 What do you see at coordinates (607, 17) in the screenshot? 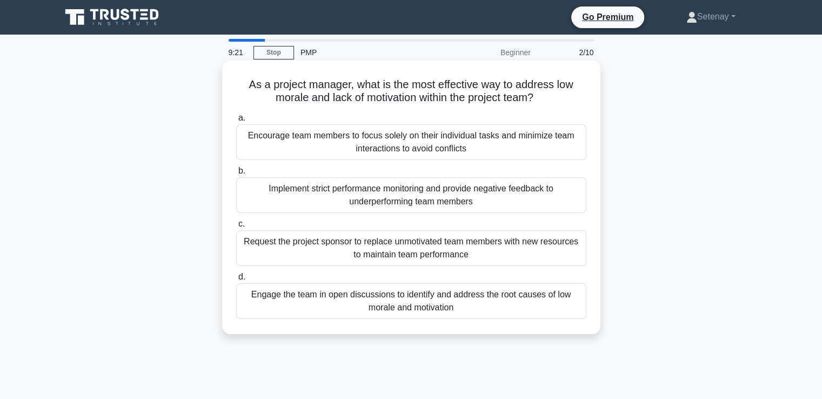
I see `a: Go Premium` at bounding box center [607, 17].